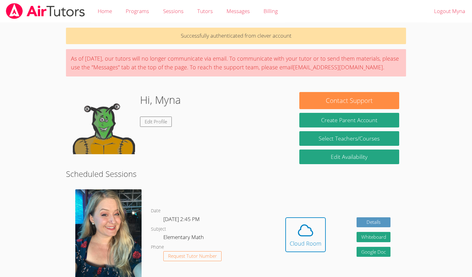  I want to click on img: default.png, so click(104, 123).